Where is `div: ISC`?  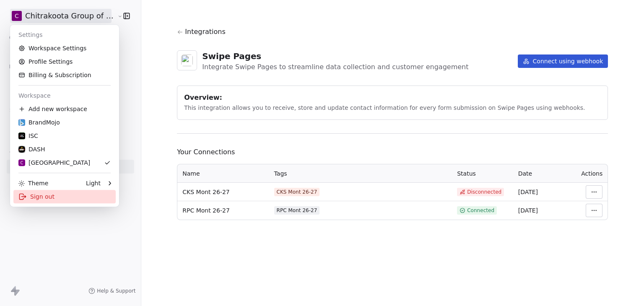 div: ISC is located at coordinates (28, 136).